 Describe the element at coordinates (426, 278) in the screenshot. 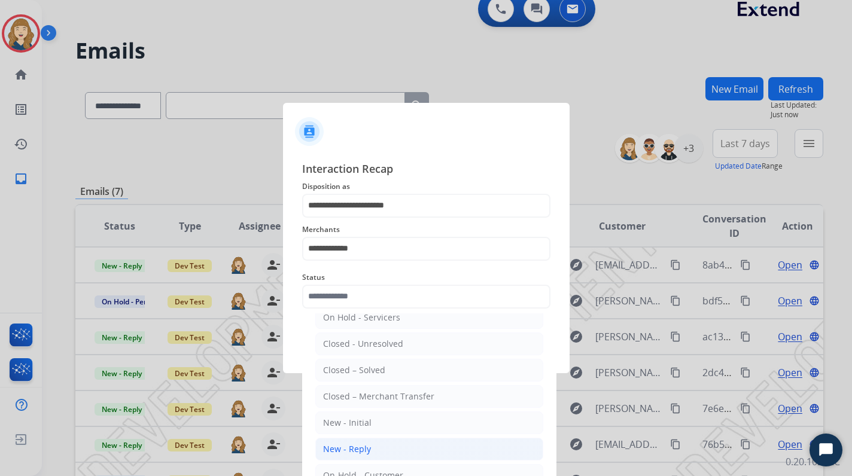

I see `span: Status` at that location.